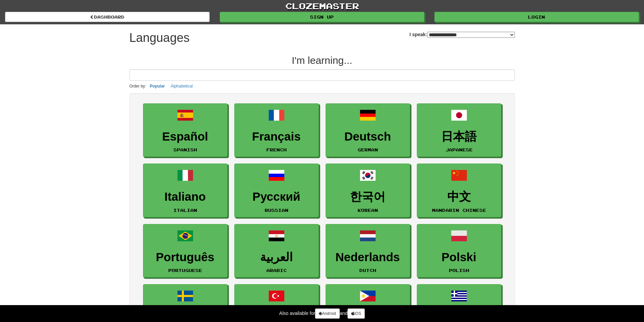 The height and width of the screenshot is (322, 644). What do you see at coordinates (368, 190) in the screenshot?
I see `a: 한국어Korean` at bounding box center [368, 190].